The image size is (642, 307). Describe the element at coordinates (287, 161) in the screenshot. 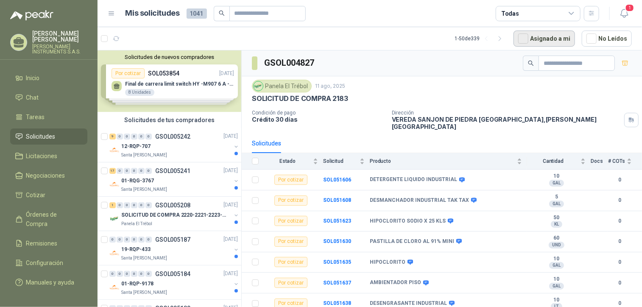

I see `span: Estado` at that location.